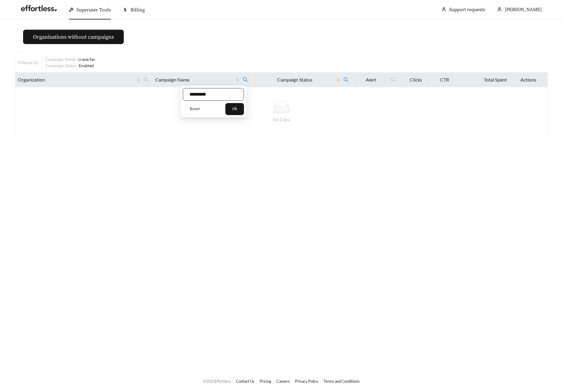 This screenshot has height=392, width=563. I want to click on th: Actions, so click(529, 80).